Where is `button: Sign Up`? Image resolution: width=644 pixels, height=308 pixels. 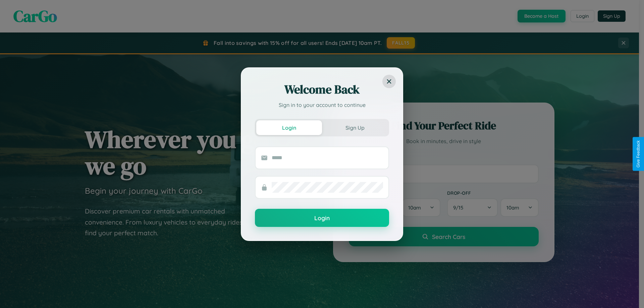
button: Sign Up is located at coordinates (355, 128).